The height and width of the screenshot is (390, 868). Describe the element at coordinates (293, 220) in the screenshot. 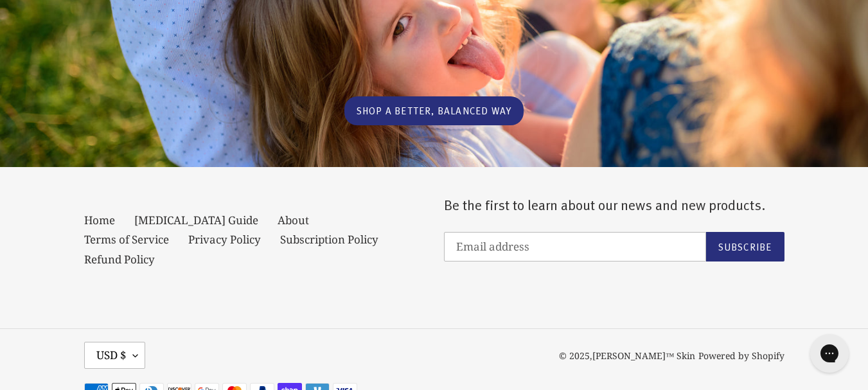

I see `a: About` at that location.